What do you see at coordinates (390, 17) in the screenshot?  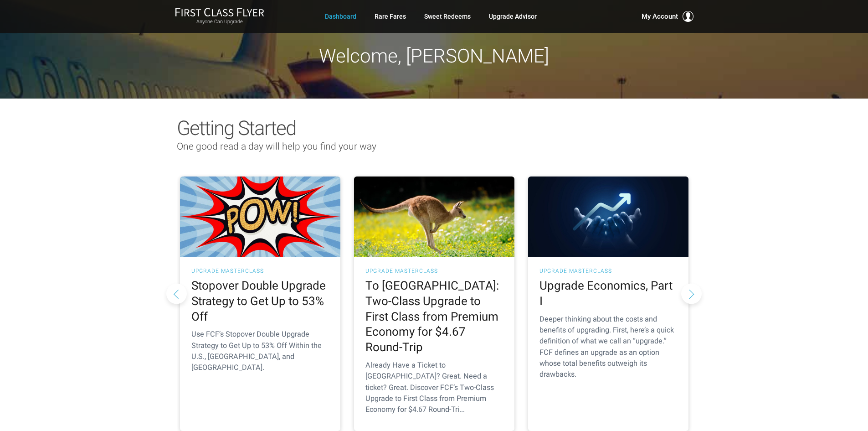 I see `a: Rare Fares` at bounding box center [390, 17].